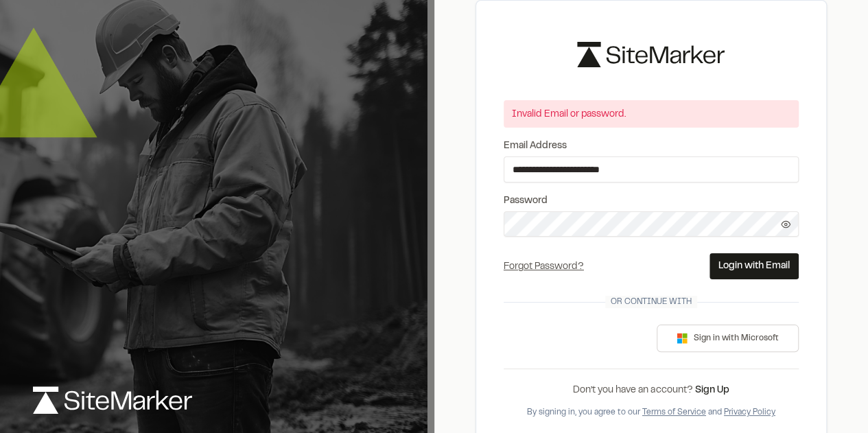 The image size is (868, 433). What do you see at coordinates (651, 302) in the screenshot?
I see `span: Or continue with` at bounding box center [651, 302].